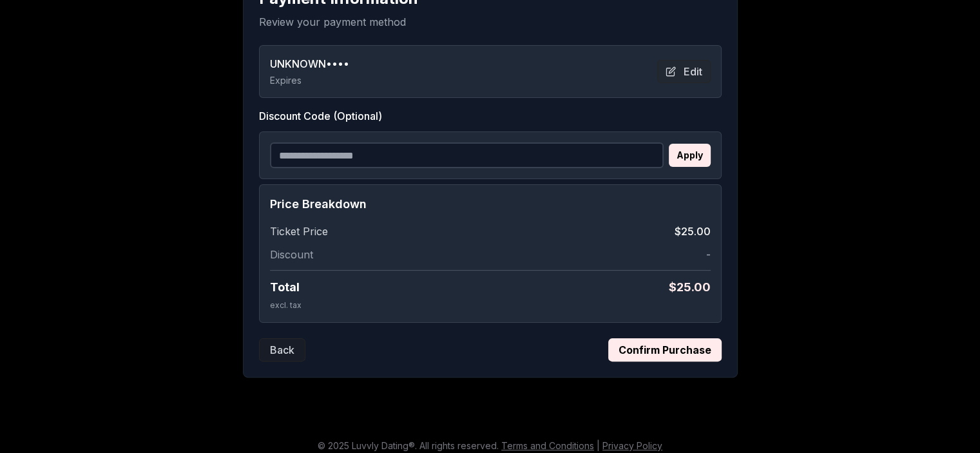  What do you see at coordinates (689, 155) in the screenshot?
I see `button: Apply` at bounding box center [689, 155].